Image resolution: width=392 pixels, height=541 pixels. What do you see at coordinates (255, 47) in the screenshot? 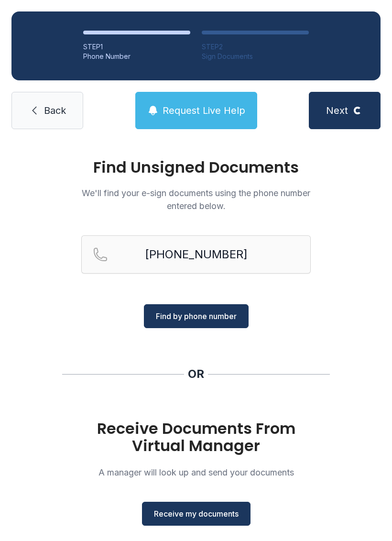
I see `div: STEP 2` at bounding box center [255, 47].